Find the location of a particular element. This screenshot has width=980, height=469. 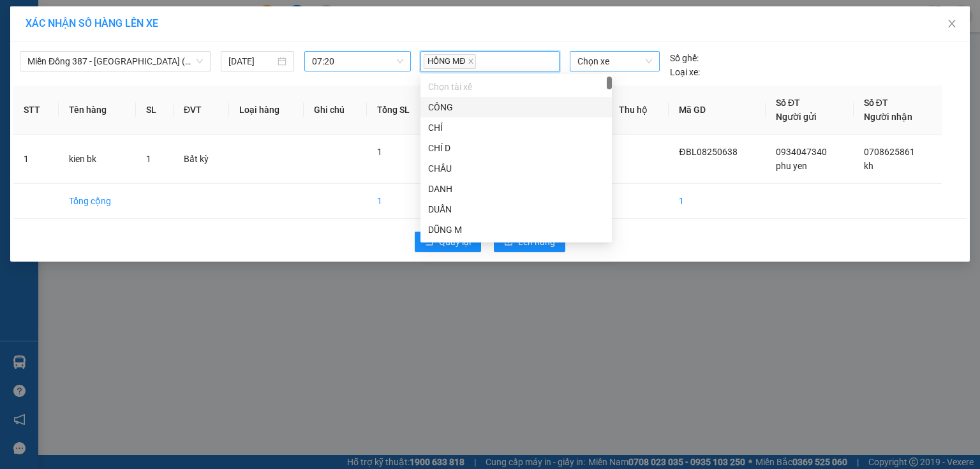

div: Chọn tài xế is located at coordinates (516, 87).